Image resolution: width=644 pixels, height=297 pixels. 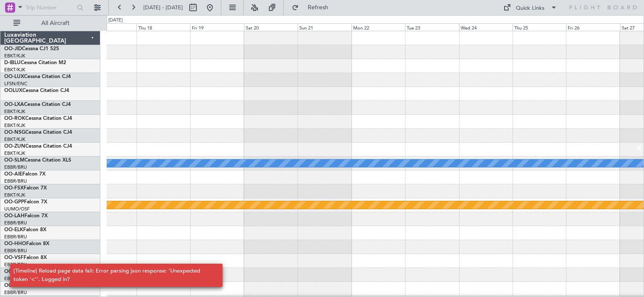 What do you see at coordinates (37, 105) in the screenshot?
I see `a: OO-LXACessna Citation CJ4` at bounding box center [37, 105].